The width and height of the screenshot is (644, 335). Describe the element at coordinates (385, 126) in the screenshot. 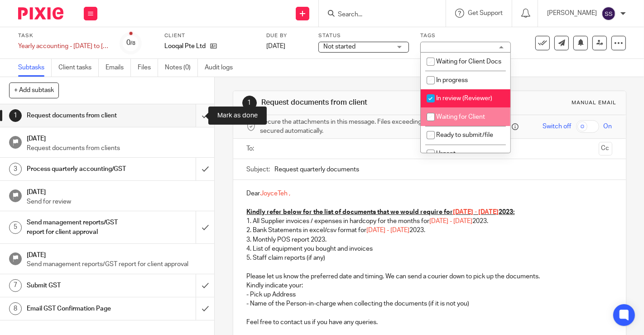

I see `span: Secure the attachments in this message. Files exceeding the size limit (10MB) will be secured aut...` at that location.